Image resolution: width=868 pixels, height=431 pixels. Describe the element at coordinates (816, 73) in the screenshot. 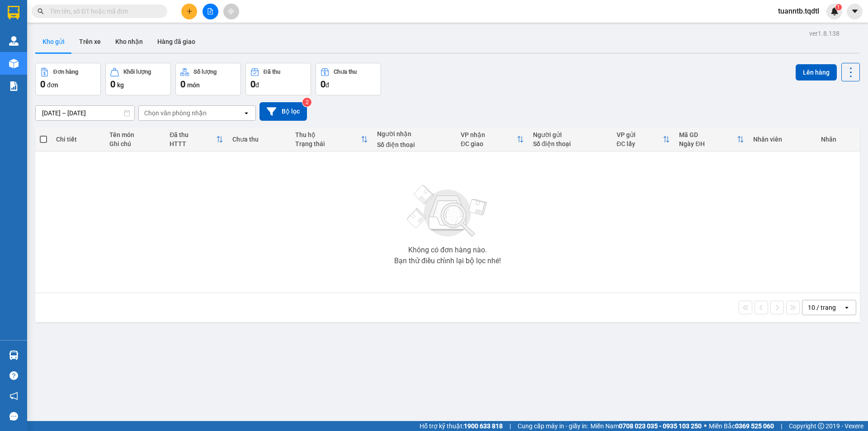

I see `button: Lên hàng` at that location.